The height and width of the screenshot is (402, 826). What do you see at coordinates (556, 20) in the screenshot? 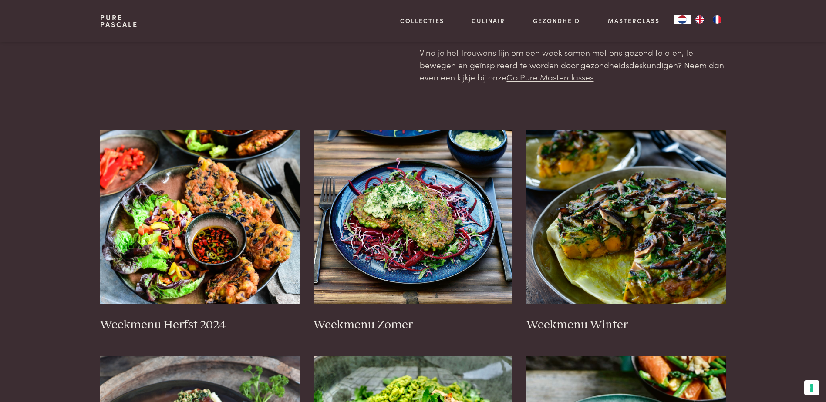
I see `a: Gezondheid` at bounding box center [556, 20].